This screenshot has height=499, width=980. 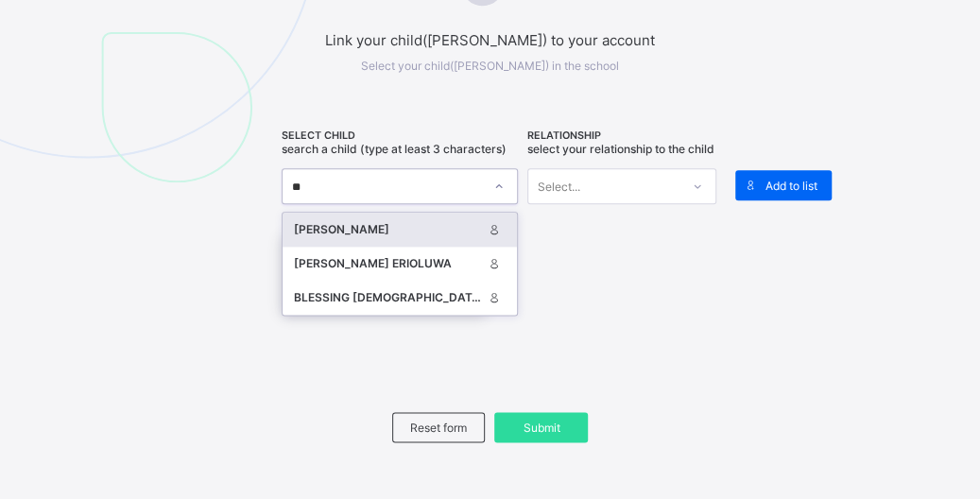 What do you see at coordinates (400, 135) in the screenshot?
I see `span: SELECT CHILD` at bounding box center [400, 135].